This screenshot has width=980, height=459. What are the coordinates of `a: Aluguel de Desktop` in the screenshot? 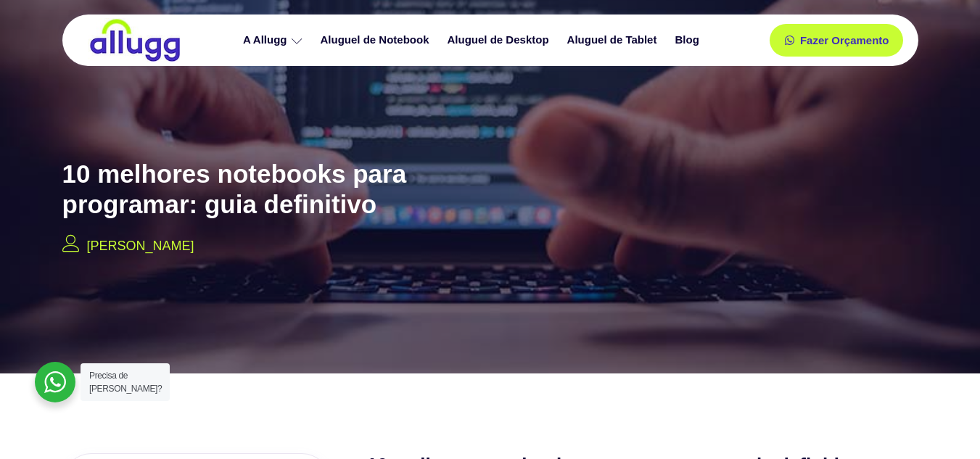 It's located at (500, 40).